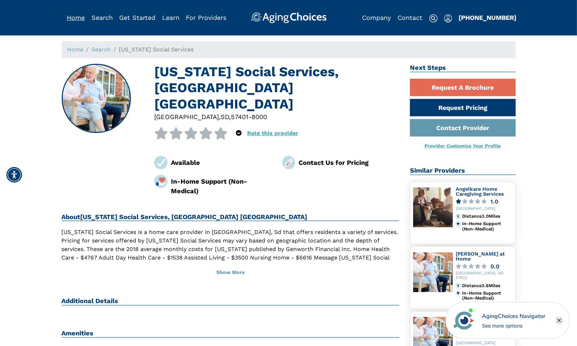 This screenshot has height=346, width=577. Describe the element at coordinates (273, 133) in the screenshot. I see `a: Rate this provider` at that location.